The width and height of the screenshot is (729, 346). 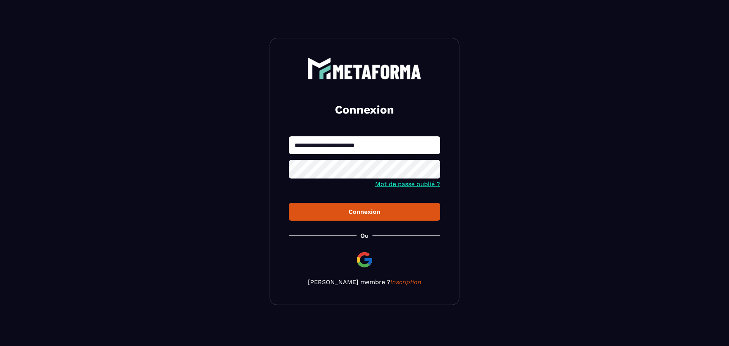 What do you see at coordinates (365, 68) in the screenshot?
I see `a: logo` at bounding box center [365, 68].